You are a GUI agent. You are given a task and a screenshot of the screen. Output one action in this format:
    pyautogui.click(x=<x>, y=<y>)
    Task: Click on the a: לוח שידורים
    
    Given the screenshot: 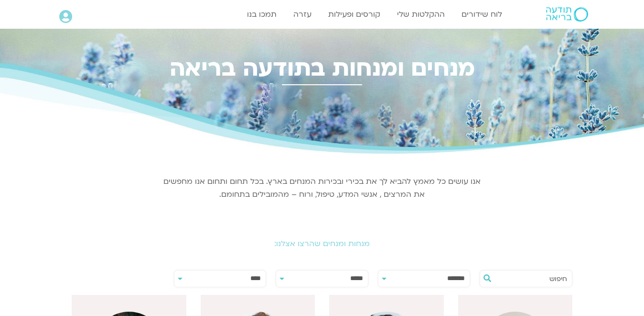 What is the action you would take?
    pyautogui.click(x=482, y=14)
    